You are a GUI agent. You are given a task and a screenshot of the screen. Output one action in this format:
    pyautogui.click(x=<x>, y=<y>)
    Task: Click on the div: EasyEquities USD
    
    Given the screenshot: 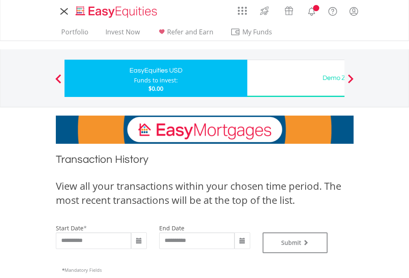 What is the action you would take?
    pyautogui.click(x=156, y=70)
    